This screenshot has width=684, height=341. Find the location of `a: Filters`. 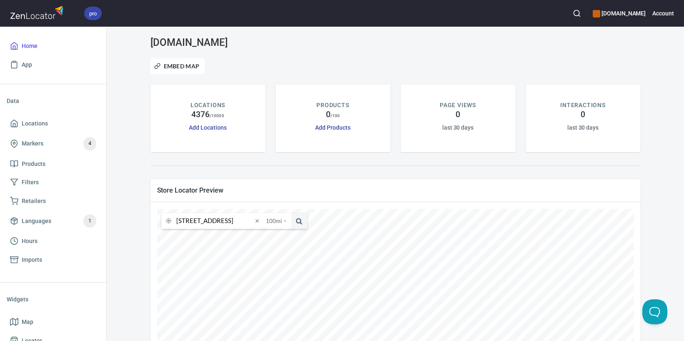

a: Filters is located at coordinates (53, 182).